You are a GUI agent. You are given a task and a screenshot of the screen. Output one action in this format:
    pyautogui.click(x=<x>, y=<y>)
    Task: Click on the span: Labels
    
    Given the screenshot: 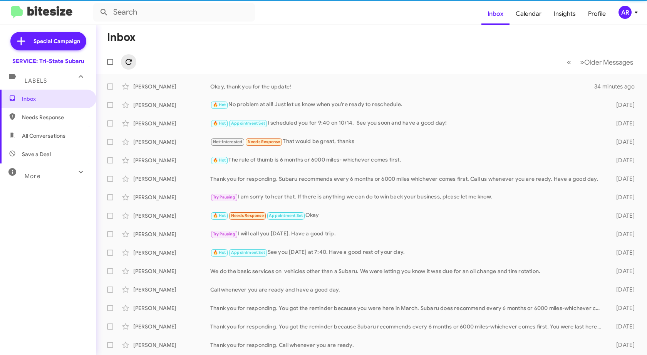 What is the action you would take?
    pyautogui.click(x=36, y=81)
    